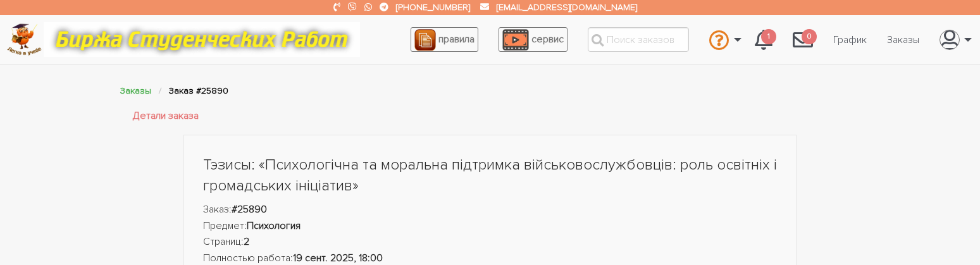 The image size is (980, 265). I want to click on a: правила, so click(444, 39).